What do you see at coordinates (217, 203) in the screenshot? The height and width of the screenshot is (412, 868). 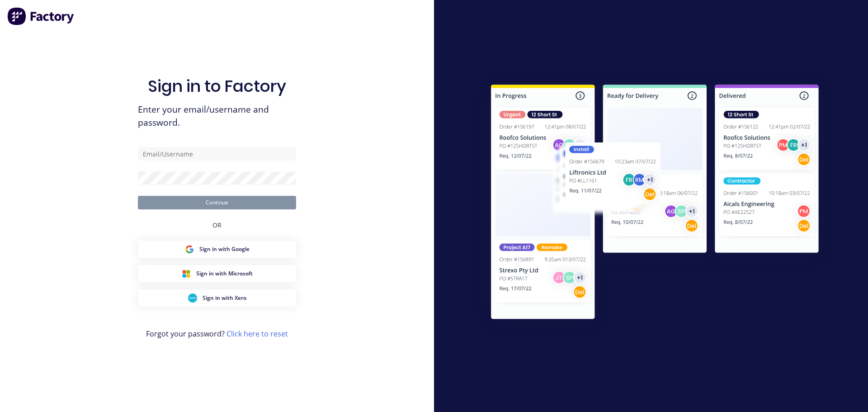 I see `button: Continue` at bounding box center [217, 203].